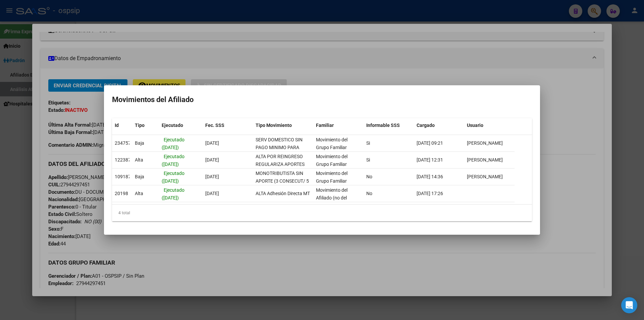 The height and width of the screenshot is (320, 644). What do you see at coordinates (122, 160) in the screenshot?
I see `span: 122387` at bounding box center [122, 160].